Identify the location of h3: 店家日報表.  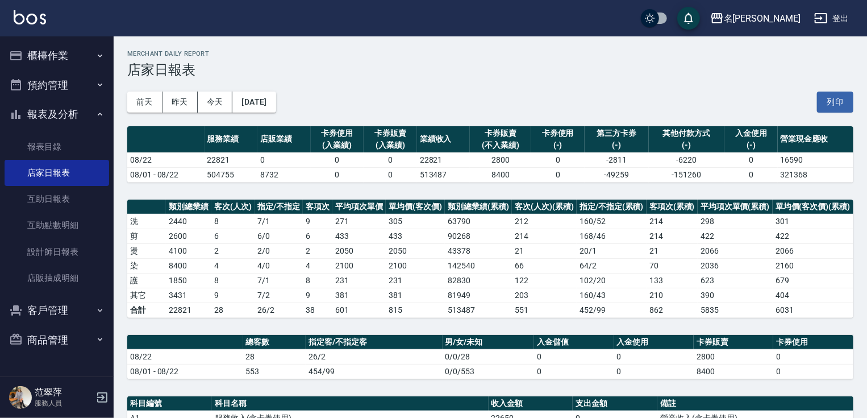
(490, 70).